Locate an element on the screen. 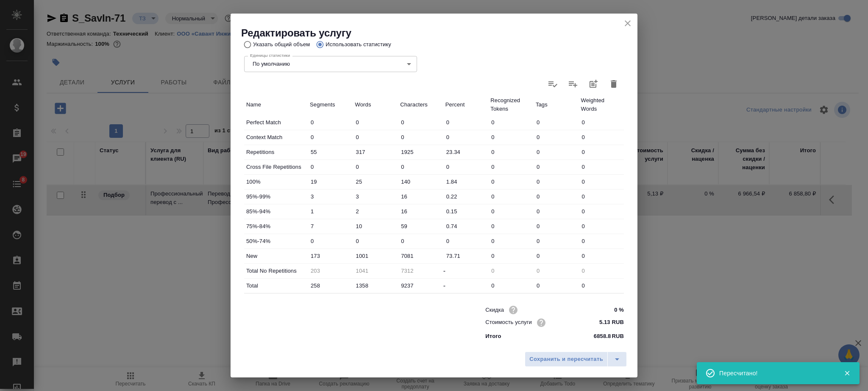 This screenshot has width=868, height=391. p: Perfect Match is located at coordinates (276, 123).